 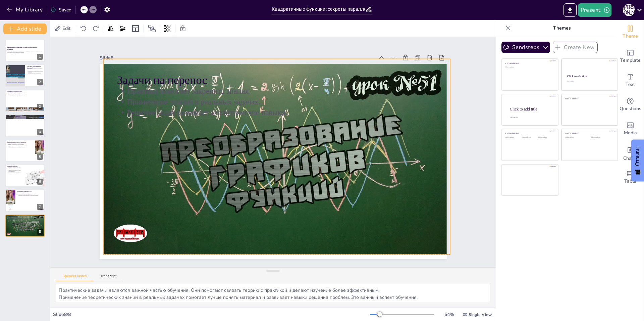 What do you see at coordinates (449, 314) in the screenshot?
I see `div: 54 %` at bounding box center [449, 314].